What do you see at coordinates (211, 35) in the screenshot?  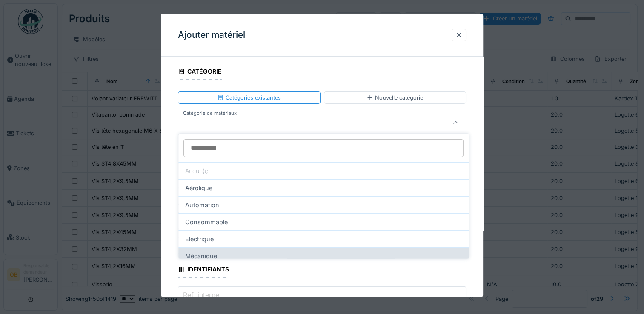 I see `h3: Ajouter matériel` at bounding box center [211, 35].